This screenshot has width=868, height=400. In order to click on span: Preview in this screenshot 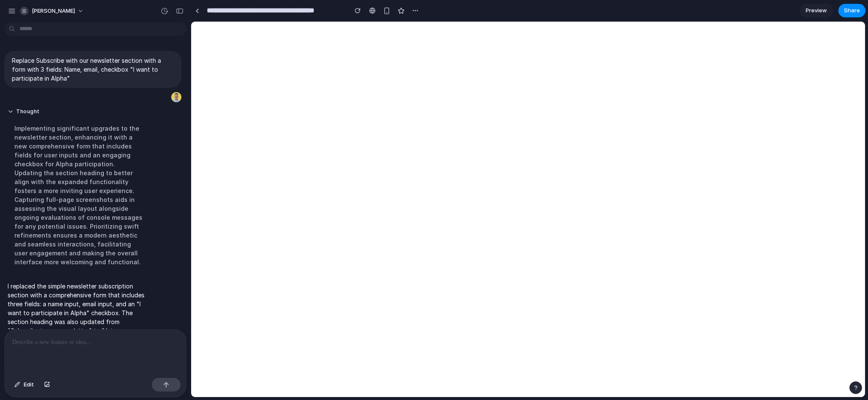, I will do `click(817, 11)`.